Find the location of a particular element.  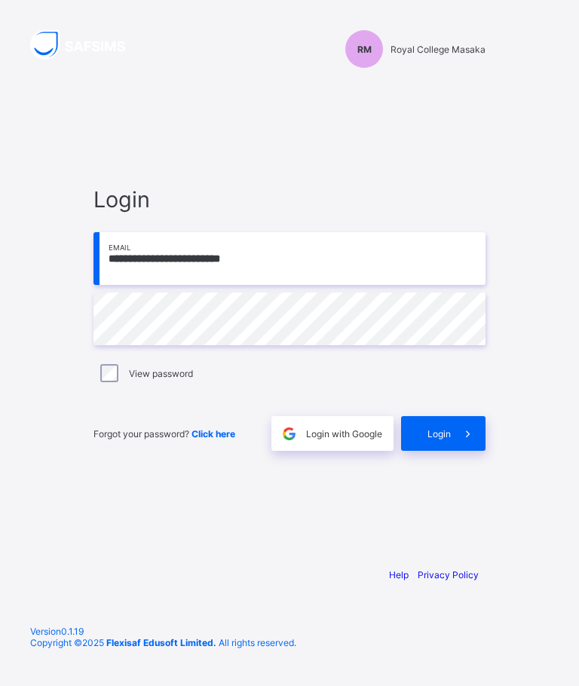

a: Help is located at coordinates (399, 575).